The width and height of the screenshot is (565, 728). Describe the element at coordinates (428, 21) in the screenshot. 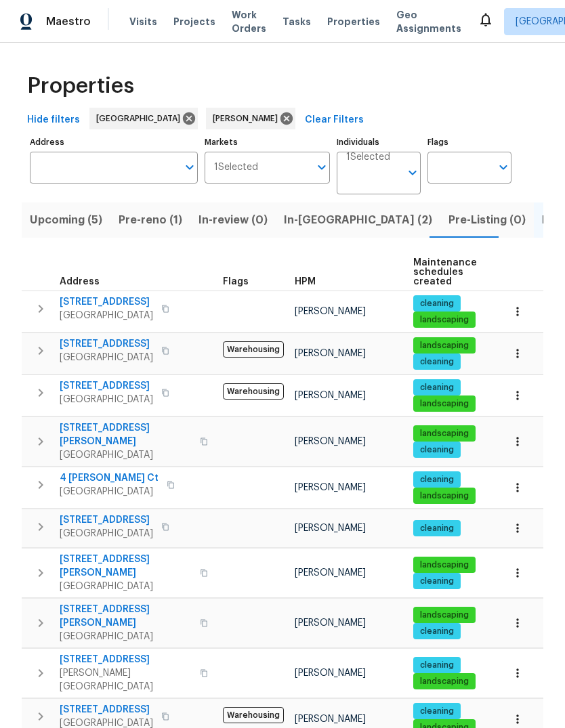

I see `span: Geo Assignments` at that location.